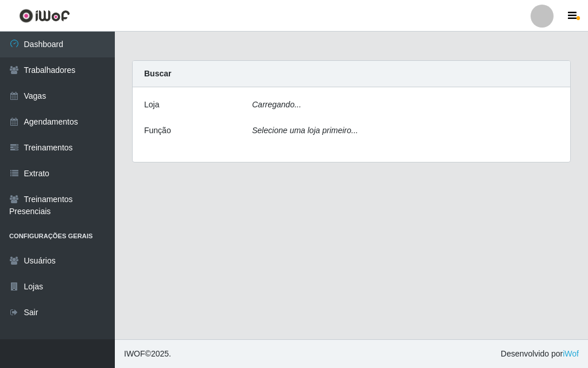  Describe the element at coordinates (158, 73) in the screenshot. I see `strong: Buscar` at that location.